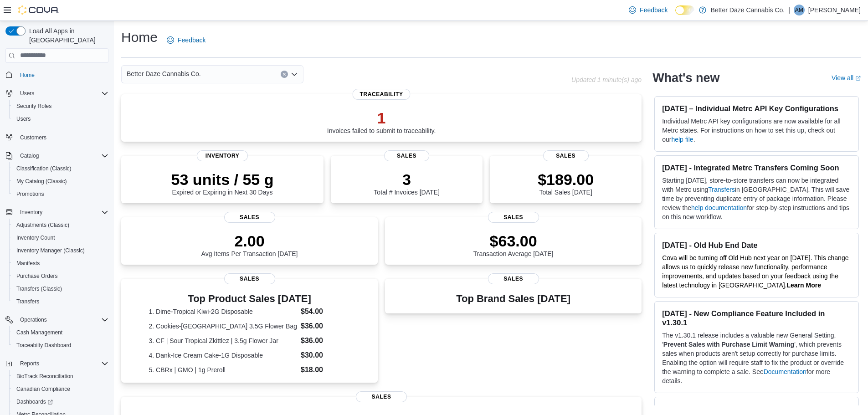  What do you see at coordinates (36, 238) in the screenshot?
I see `a: Inventory Count` at bounding box center [36, 238].